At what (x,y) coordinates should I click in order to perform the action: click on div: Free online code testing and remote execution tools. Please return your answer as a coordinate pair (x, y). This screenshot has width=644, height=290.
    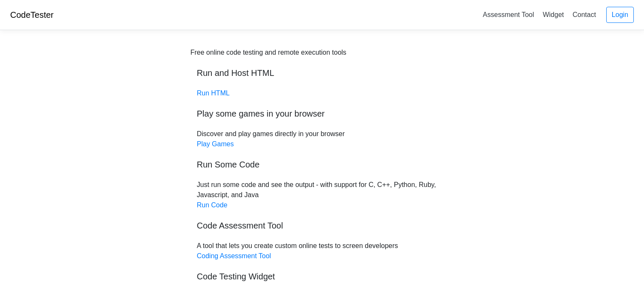
    Looking at the image, I should click on (268, 52).